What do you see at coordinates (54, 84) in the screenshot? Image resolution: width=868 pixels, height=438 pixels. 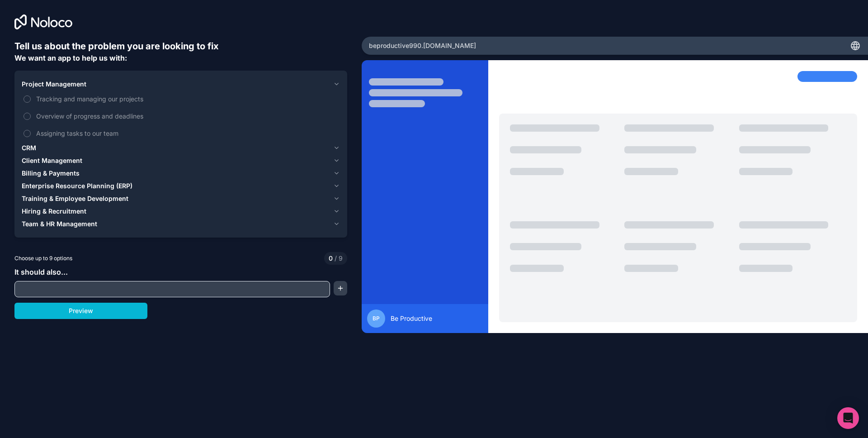 I see `span: Project Management` at bounding box center [54, 84].